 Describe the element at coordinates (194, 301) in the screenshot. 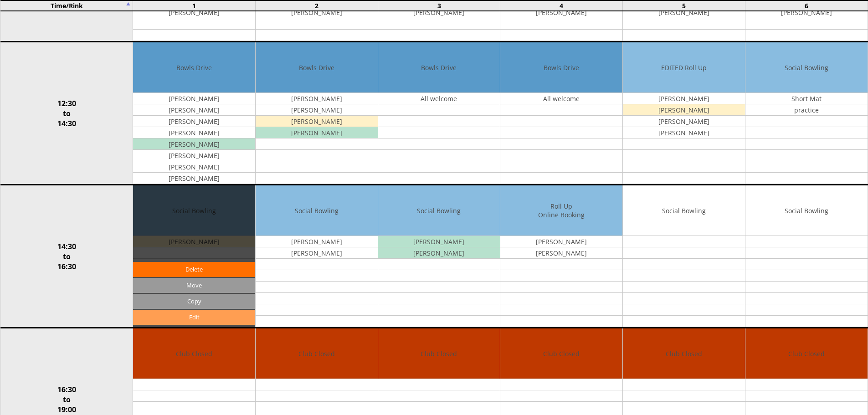

I see `input: Copy` at that location.